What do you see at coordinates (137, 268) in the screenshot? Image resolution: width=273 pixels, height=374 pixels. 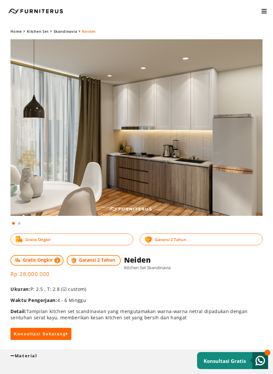 I see `h5: Kitchen Set Skandinavia` at bounding box center [137, 268].